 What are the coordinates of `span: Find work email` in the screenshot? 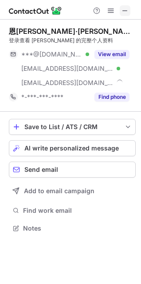 It's located at (78, 210).